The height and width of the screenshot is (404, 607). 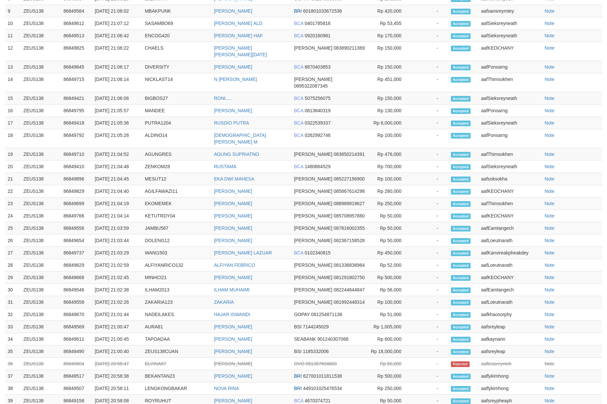 I want to click on td: 13, so click(x=13, y=67).